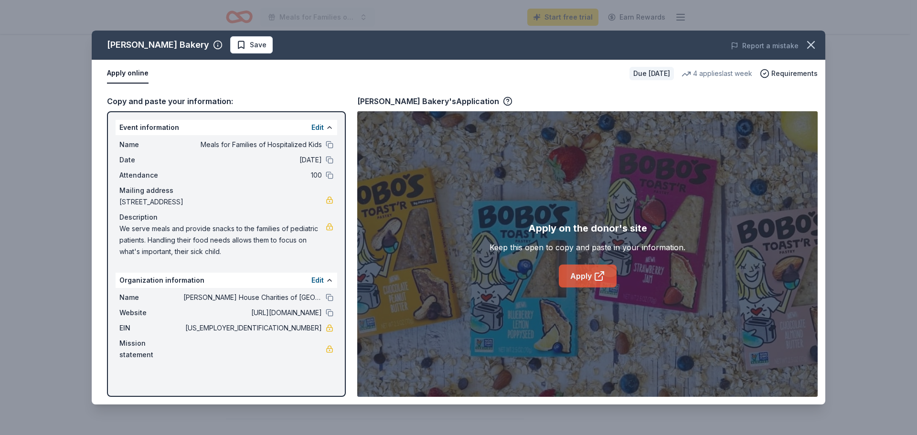  Describe the element at coordinates (765, 46) in the screenshot. I see `button: Report a mistake` at that location.